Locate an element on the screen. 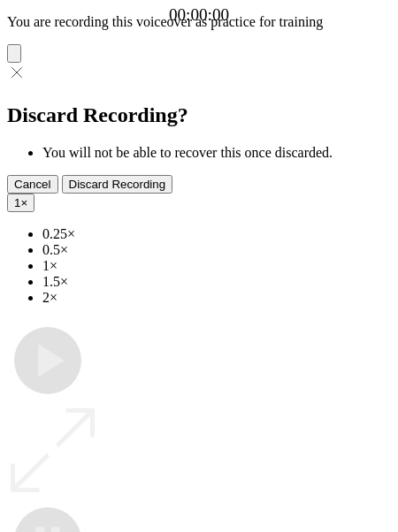 The height and width of the screenshot is (532, 398). button: Cancel is located at coordinates (33, 184).